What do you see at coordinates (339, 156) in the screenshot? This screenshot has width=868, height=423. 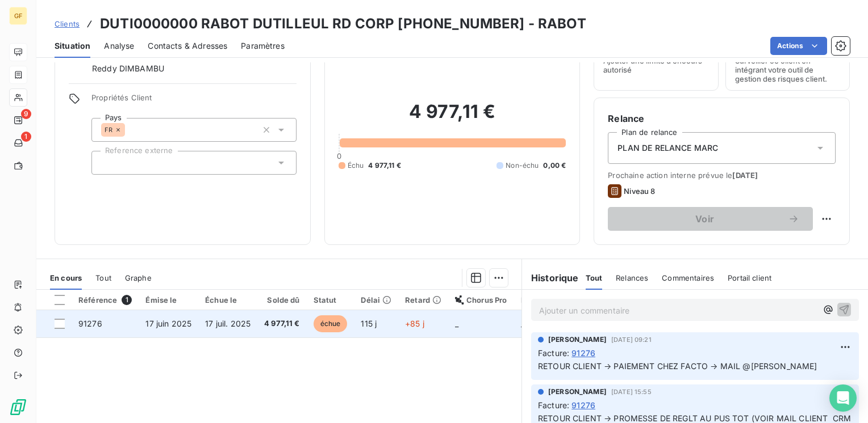 I see `span: 0` at bounding box center [339, 156].